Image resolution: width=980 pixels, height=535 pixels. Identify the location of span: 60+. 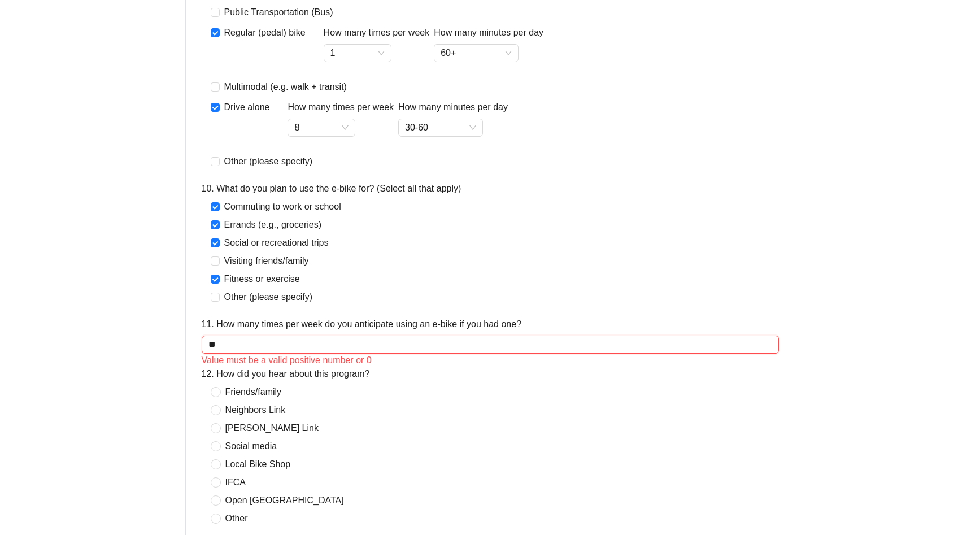
(477, 53).